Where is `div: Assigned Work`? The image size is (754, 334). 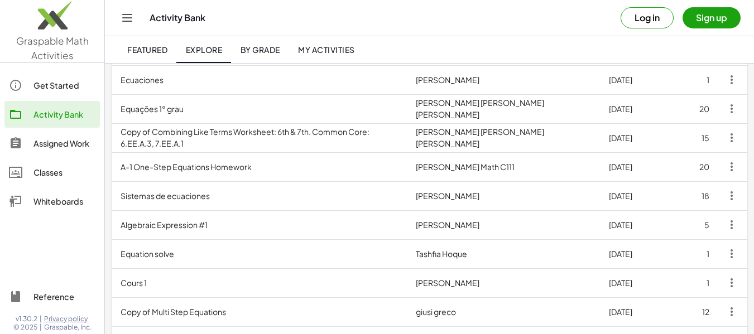 div: Assigned Work is located at coordinates (64, 143).